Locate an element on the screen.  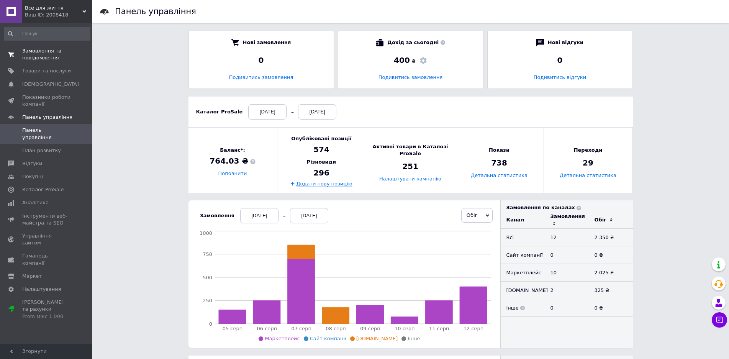
span: Різновиди is located at coordinates (322, 162).